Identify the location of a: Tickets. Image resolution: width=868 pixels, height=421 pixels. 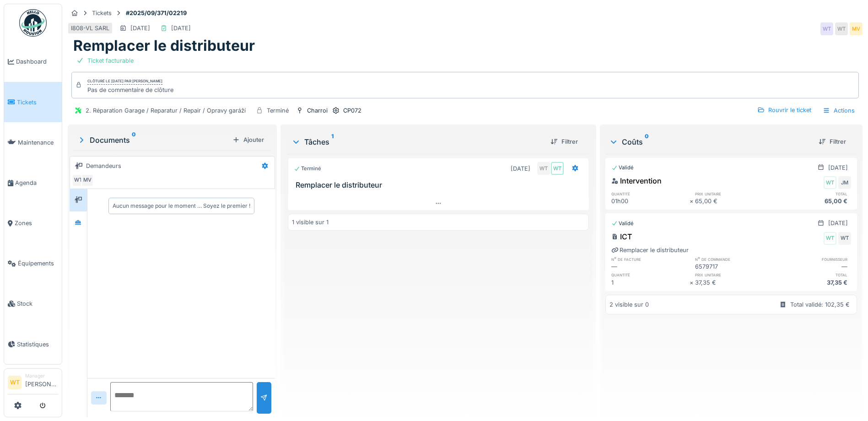
(33, 102).